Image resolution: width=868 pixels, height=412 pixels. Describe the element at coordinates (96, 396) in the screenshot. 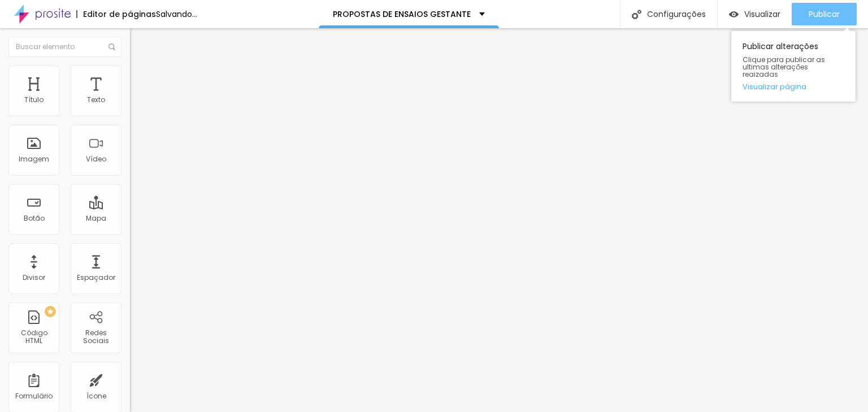

I see `div: Ícone` at that location.